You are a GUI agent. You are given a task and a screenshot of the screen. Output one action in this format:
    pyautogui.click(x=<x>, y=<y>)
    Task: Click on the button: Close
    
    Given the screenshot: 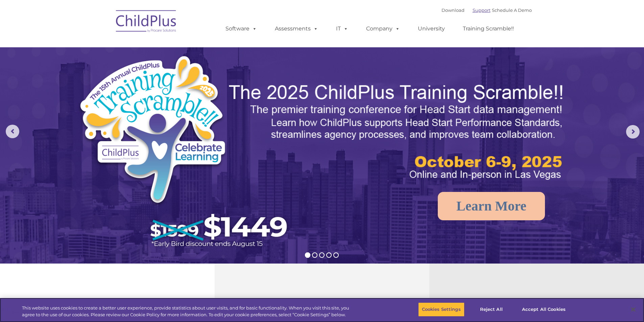 What is the action you would take?
    pyautogui.click(x=633, y=310)
    